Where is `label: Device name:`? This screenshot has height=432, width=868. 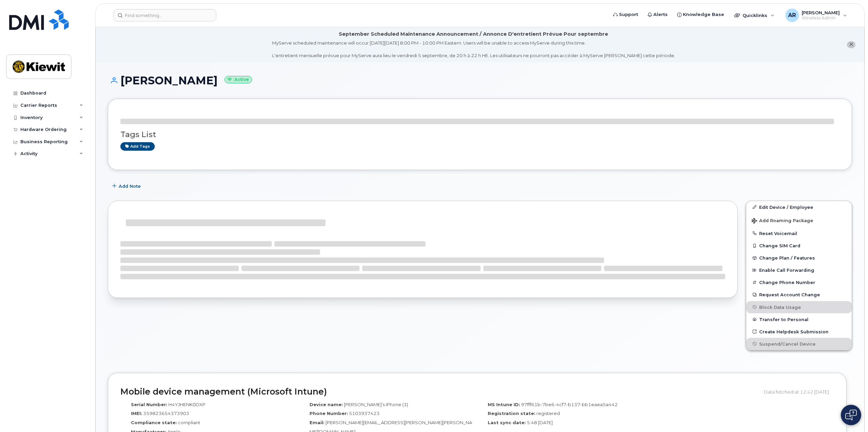
label: Device name: is located at coordinates (326, 405).